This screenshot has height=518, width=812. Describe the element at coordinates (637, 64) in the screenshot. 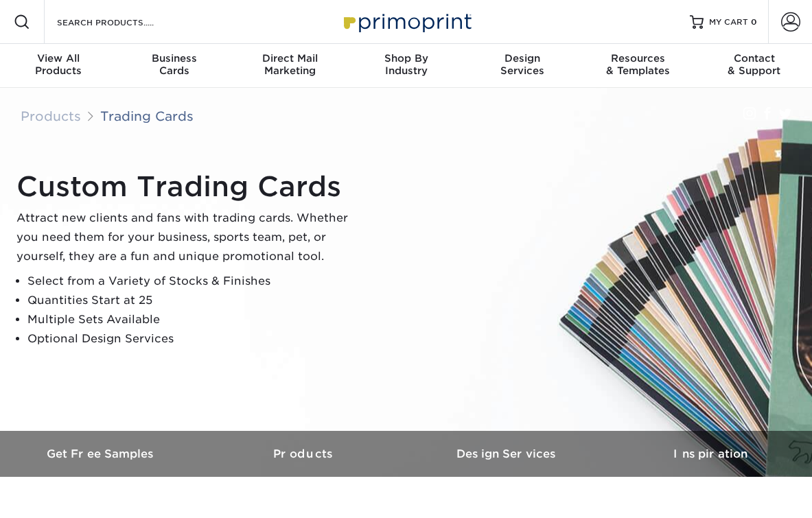

I see `div: & Templates` at that location.